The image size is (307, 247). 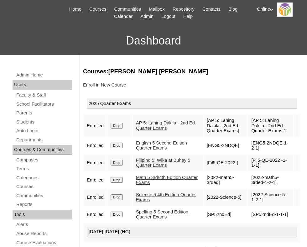 What do you see at coordinates (271, 197) in the screenshot?
I see `td: [2022-Science-5-1-2-1]` at bounding box center [271, 197].